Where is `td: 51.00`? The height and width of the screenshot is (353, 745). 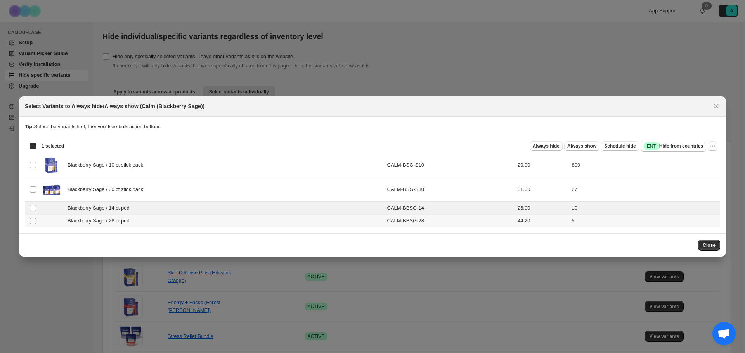 td: 51.00 is located at coordinates (542, 189).